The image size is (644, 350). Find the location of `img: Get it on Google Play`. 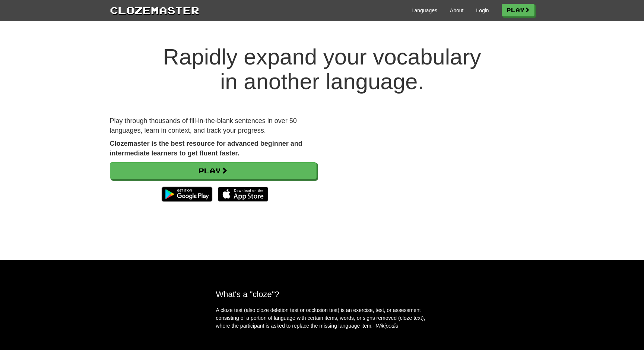

img: Get it on Google Play is located at coordinates (186, 194).